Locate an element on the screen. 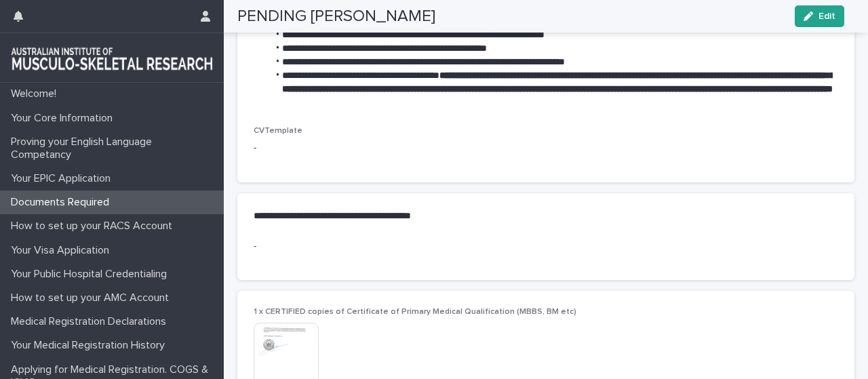 This screenshot has width=868, height=379. p: Your EPIC Application is located at coordinates (63, 178).